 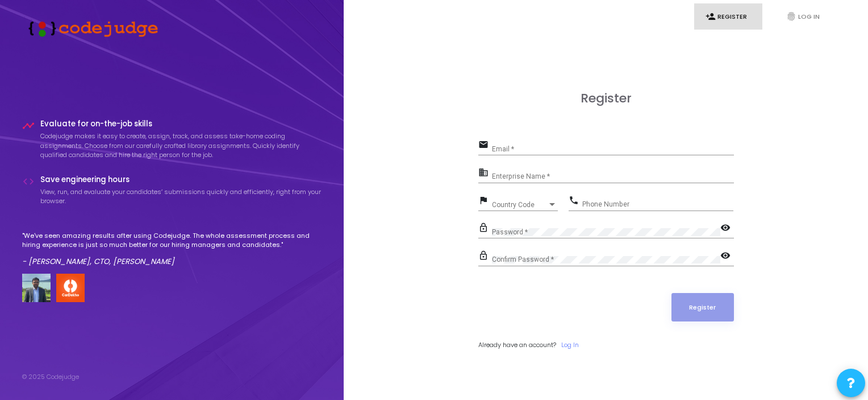 I want to click on a: person_addRegister, so click(x=729, y=16).